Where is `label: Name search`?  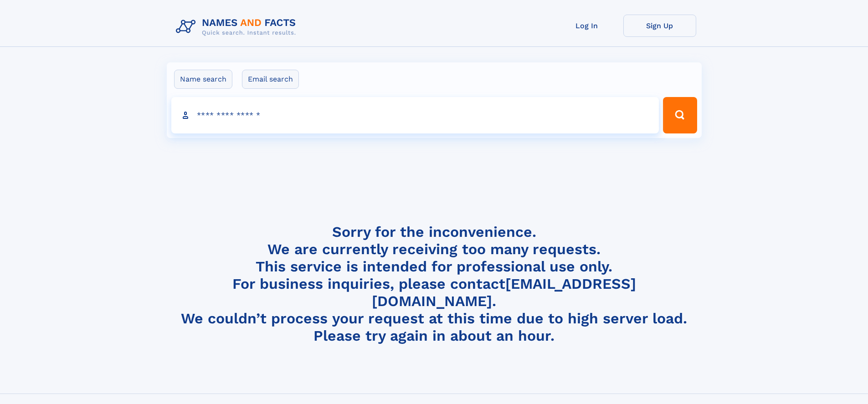
label: Name search is located at coordinates (203, 79).